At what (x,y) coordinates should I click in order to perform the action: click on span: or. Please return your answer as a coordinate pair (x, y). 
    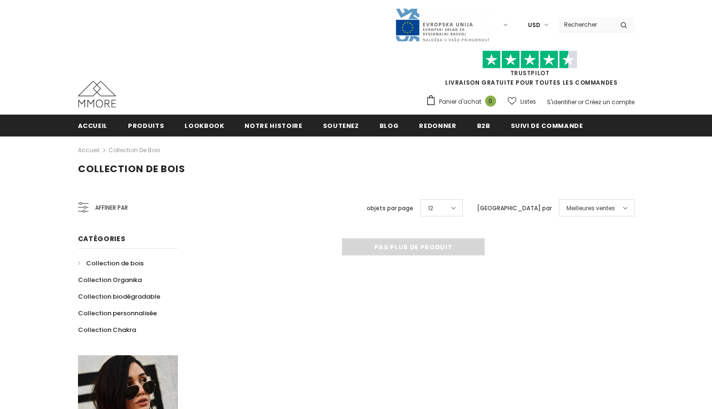
    Looking at the image, I should click on (581, 102).